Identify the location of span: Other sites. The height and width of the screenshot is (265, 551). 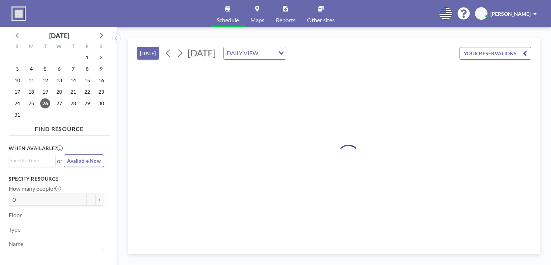
(321, 20).